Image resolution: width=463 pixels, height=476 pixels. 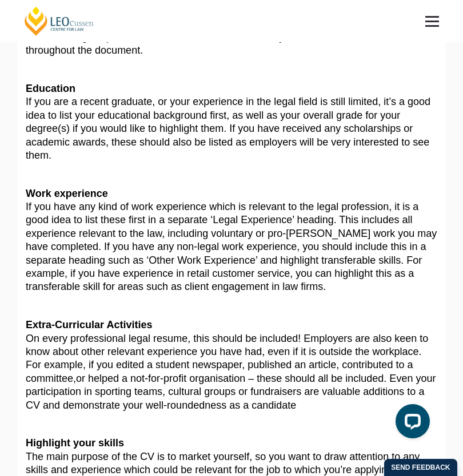 I want to click on button: Open LiveChat chat widget, so click(x=26, y=22).